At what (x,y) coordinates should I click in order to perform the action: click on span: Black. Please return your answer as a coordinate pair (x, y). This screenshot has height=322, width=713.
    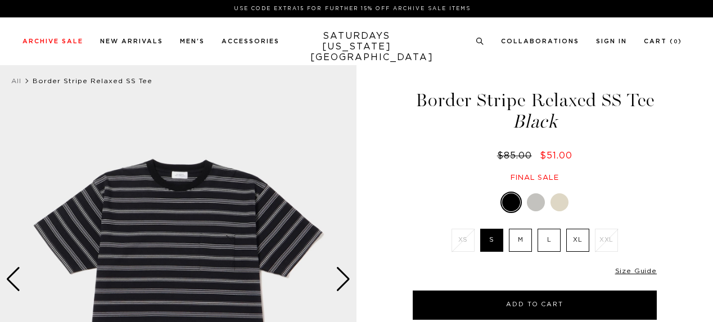
    Looking at the image, I should click on (535, 122).